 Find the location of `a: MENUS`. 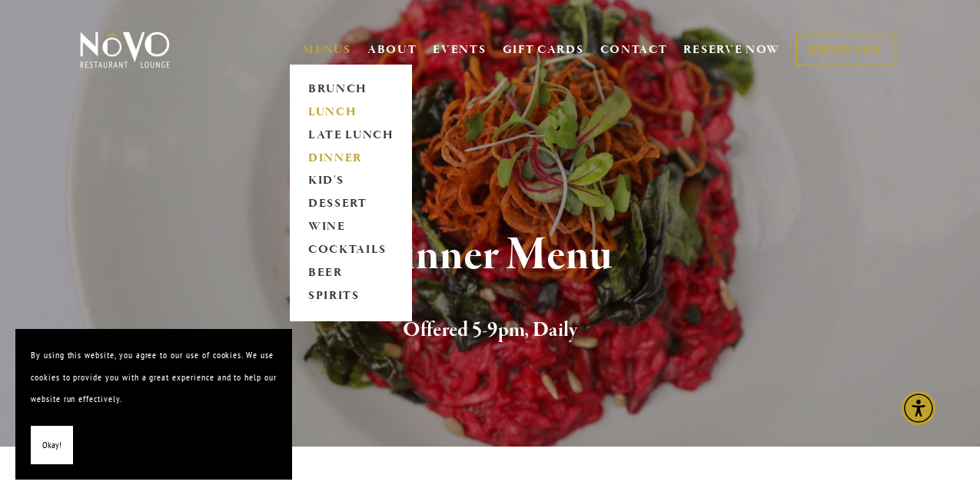

a: MENUS is located at coordinates (327, 50).